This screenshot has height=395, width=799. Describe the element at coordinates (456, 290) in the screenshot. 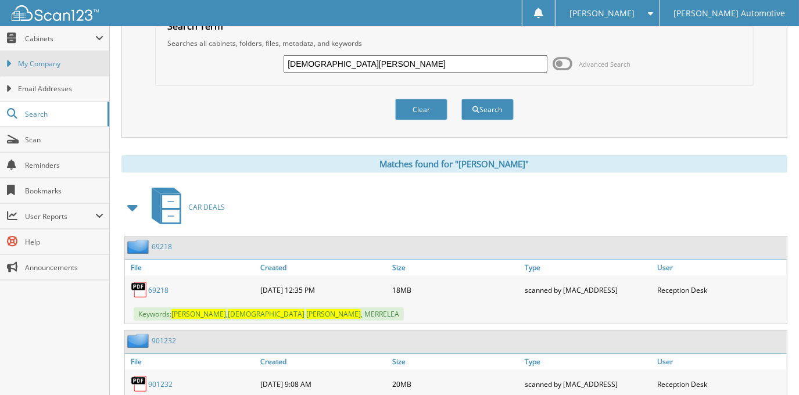

I see `div: 18MB` at that location.